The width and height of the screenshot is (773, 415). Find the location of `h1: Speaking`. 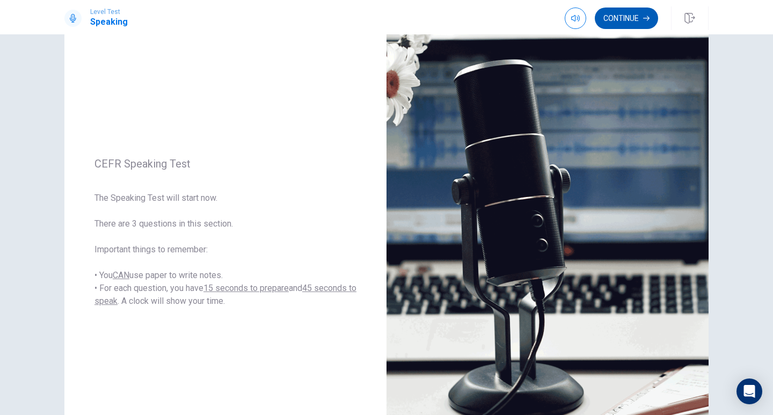

h1: Speaking is located at coordinates (109, 22).